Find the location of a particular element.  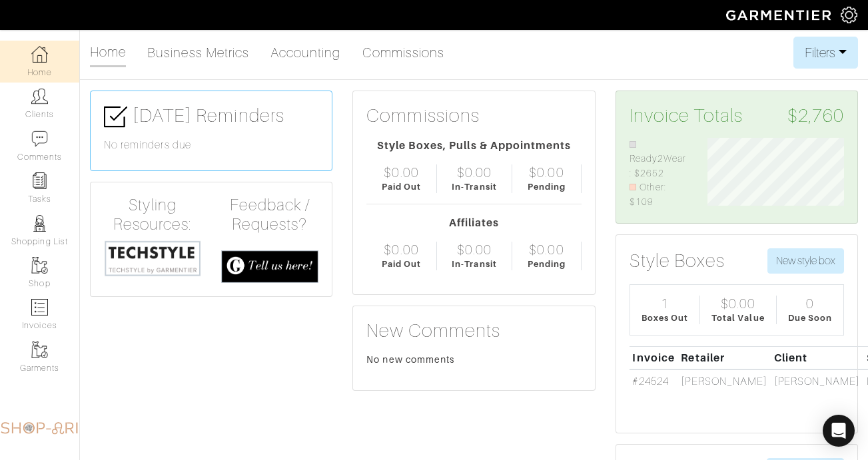

div: Style Boxes, Pulls & Appointments is located at coordinates (474, 146).